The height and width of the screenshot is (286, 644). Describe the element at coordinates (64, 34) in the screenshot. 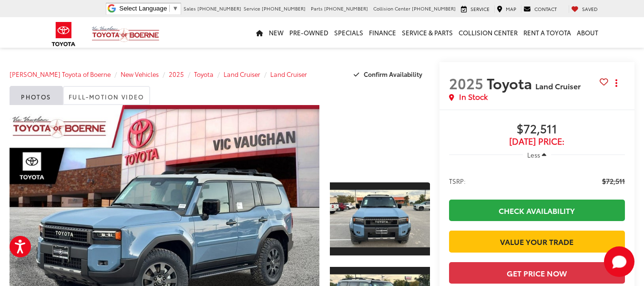

I see `img: Toyota` at that location.